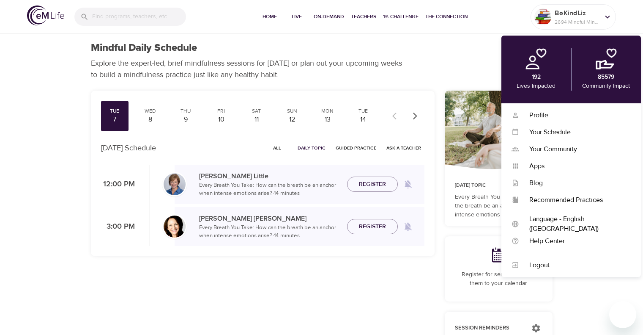 The height and width of the screenshot is (335, 643). What do you see at coordinates (328, 111) in the screenshot?
I see `div: Mon` at bounding box center [328, 111].